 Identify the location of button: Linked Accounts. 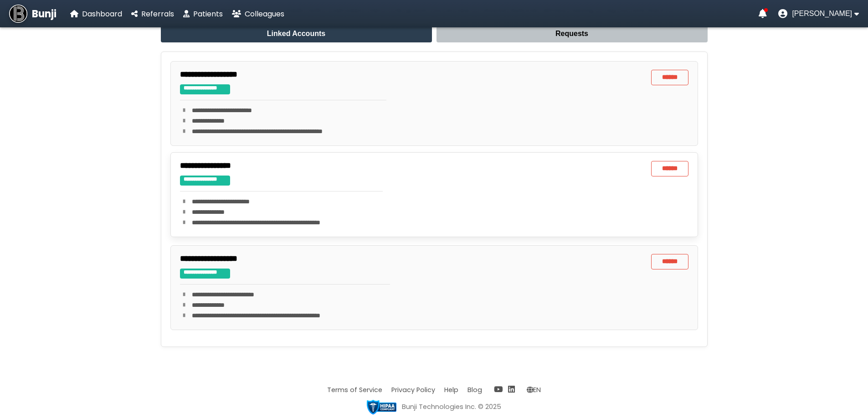
(296, 34).